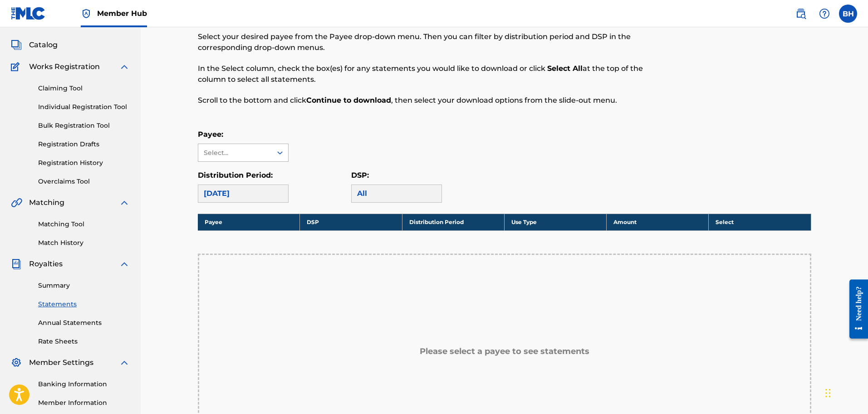  Describe the element at coordinates (434, 42) in the screenshot. I see `p: Select your desired payee from the Payee drop-down menu. Then you can filter by distribution peri...` at that location.